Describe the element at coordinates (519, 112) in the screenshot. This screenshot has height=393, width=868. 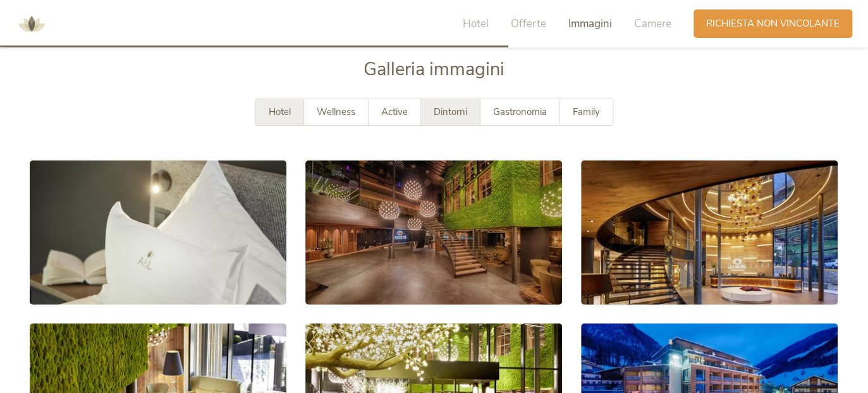
I see `span: Gastronomia` at that location.